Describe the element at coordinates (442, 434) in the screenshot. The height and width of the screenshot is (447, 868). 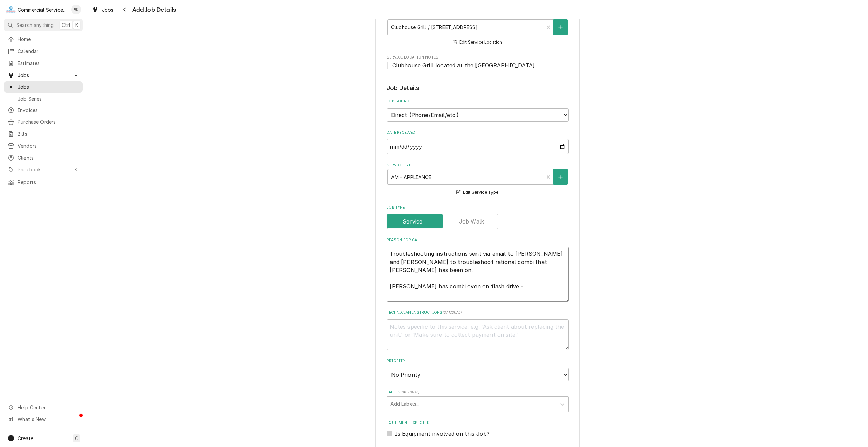
I see `label: Is Equipment involved on this Job?` at that location.